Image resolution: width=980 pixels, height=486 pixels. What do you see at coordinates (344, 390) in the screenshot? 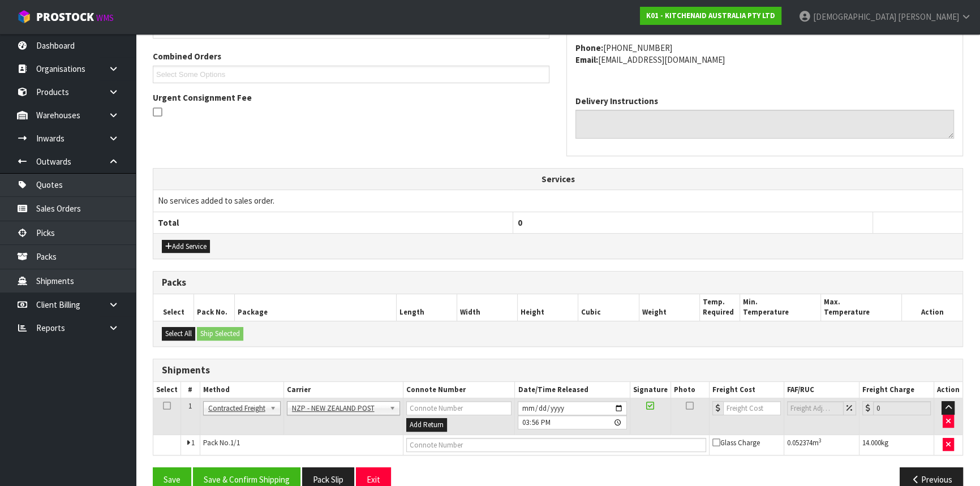
I see `th: Carrier` at bounding box center [344, 390].